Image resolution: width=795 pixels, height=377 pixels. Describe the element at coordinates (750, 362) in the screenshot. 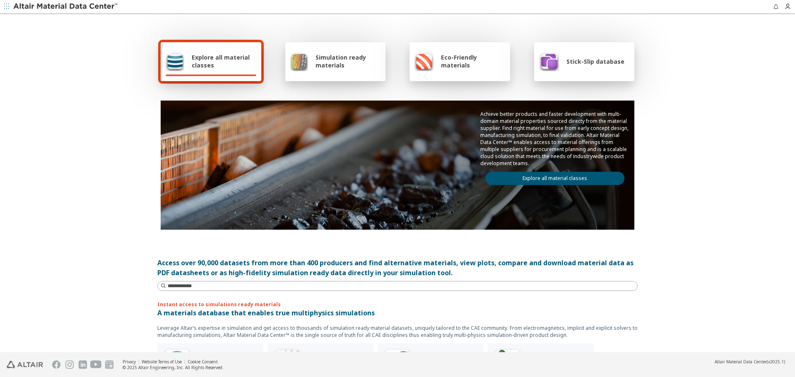

I see `div: (v2025.1)` at that location.